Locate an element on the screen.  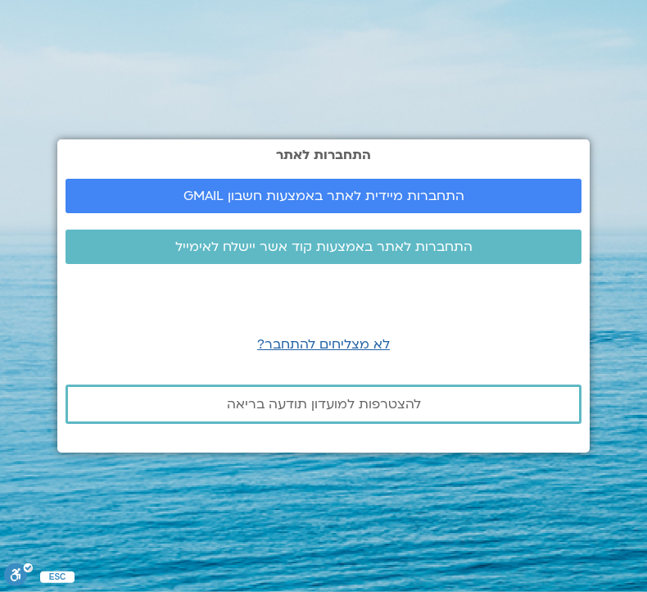
span: התחברות לאתר באמצעות קוד אשר יישלח לאימייל is located at coordinates (324, 247).